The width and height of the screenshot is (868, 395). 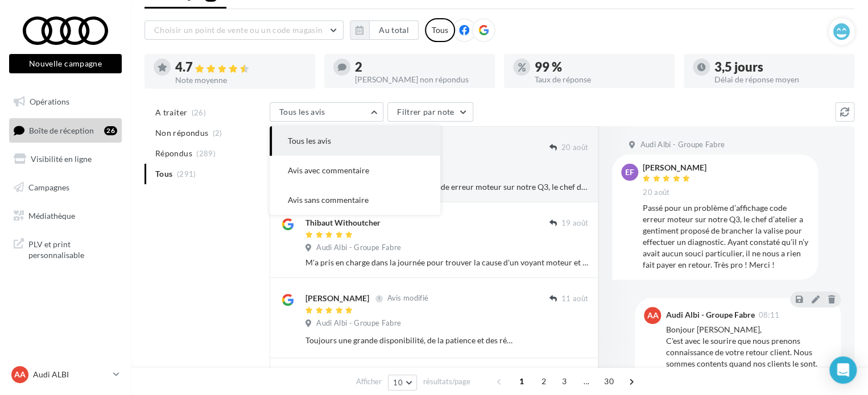 I want to click on span: résultats/page, so click(x=446, y=382).